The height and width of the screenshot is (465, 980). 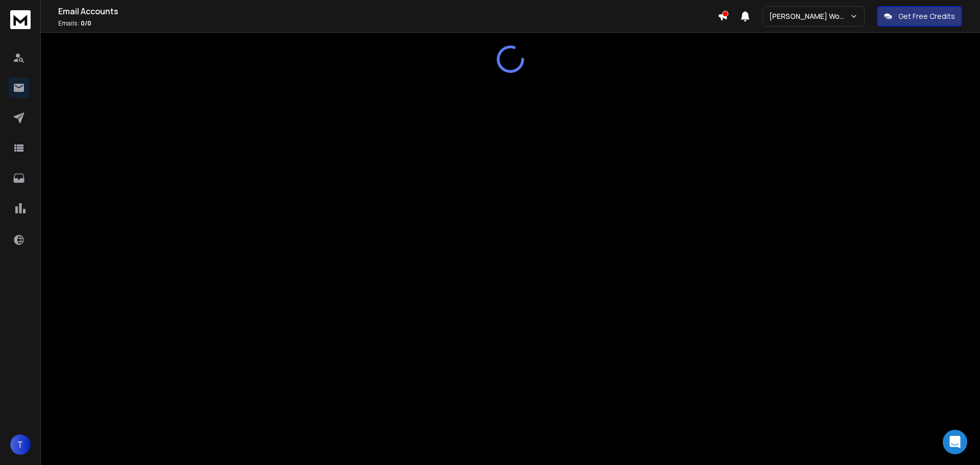 I want to click on h1: Email Accounts, so click(x=388, y=11).